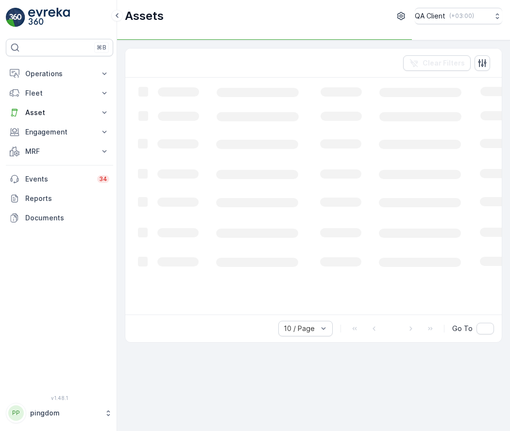 The width and height of the screenshot is (510, 431). Describe the element at coordinates (103, 179) in the screenshot. I see `p: 34` at that location.